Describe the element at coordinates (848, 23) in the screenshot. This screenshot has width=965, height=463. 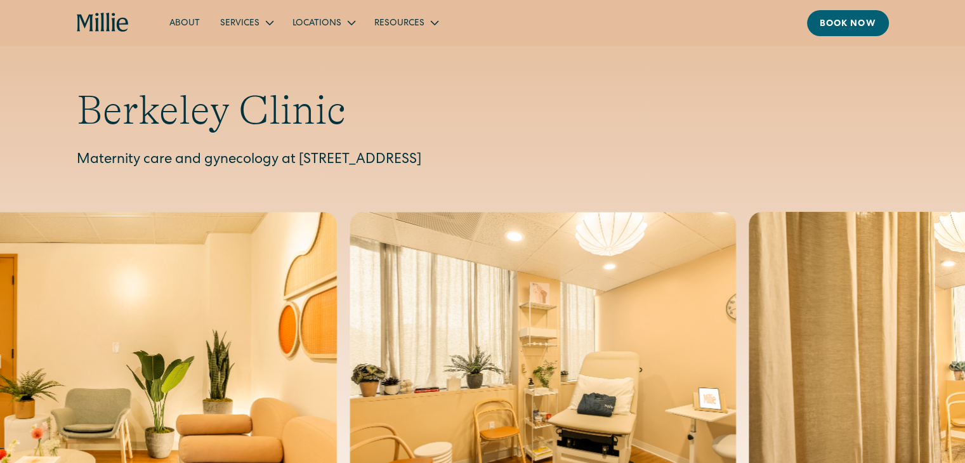
I see `a: Book now` at that location.